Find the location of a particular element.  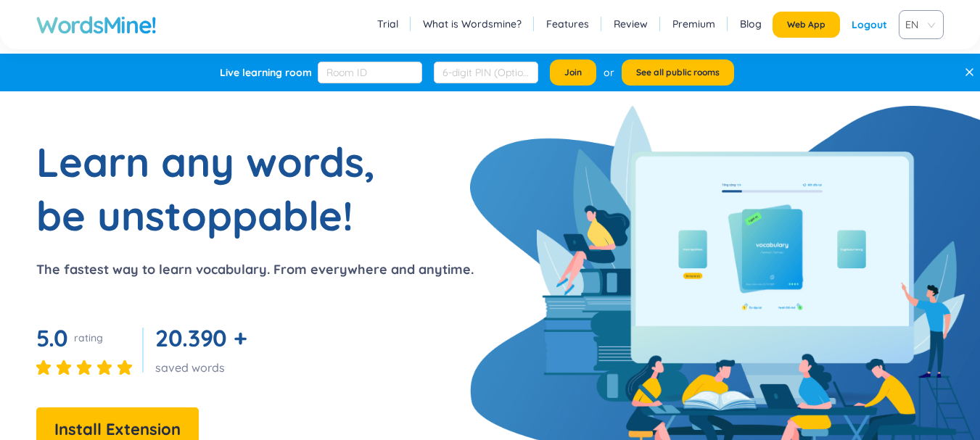

a: Trial is located at coordinates (388, 24).